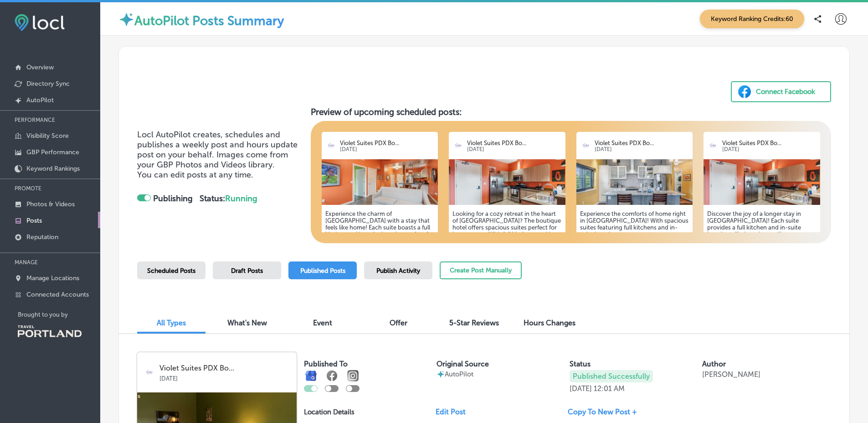 The image size is (868, 423). What do you see at coordinates (171, 322) in the screenshot?
I see `span: All Types` at bounding box center [171, 322].